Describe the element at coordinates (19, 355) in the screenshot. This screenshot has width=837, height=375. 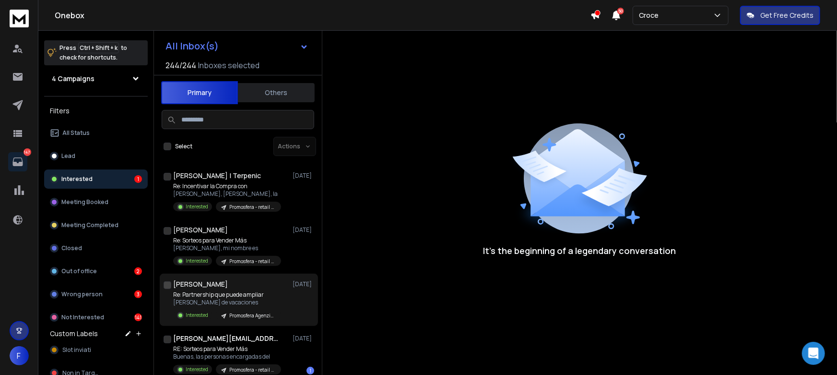
I see `span: F` at that location.